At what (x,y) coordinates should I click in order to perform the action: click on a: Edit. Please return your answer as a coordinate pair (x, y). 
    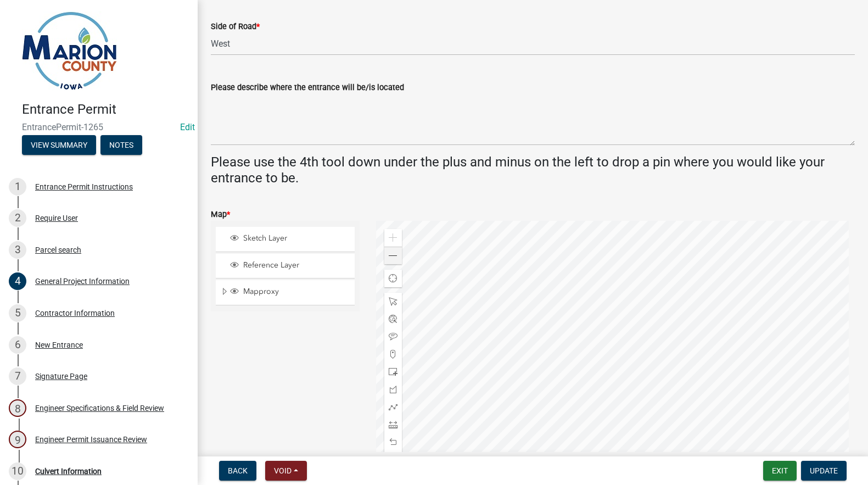
    Looking at the image, I should click on (187, 127).